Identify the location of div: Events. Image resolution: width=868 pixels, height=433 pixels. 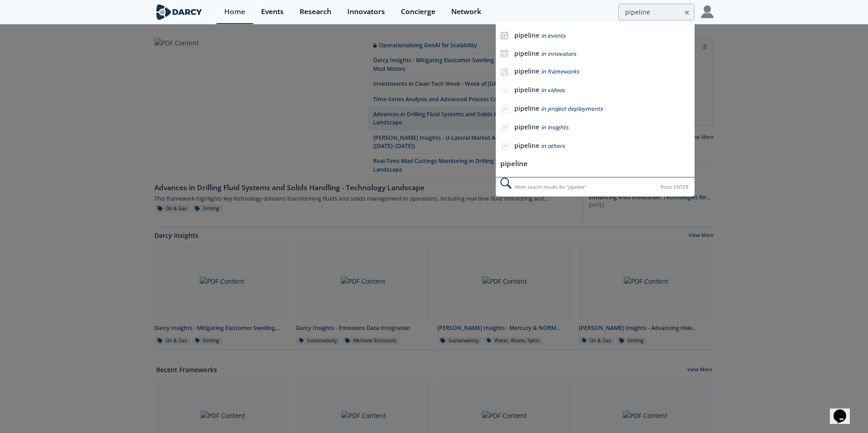
(272, 12).